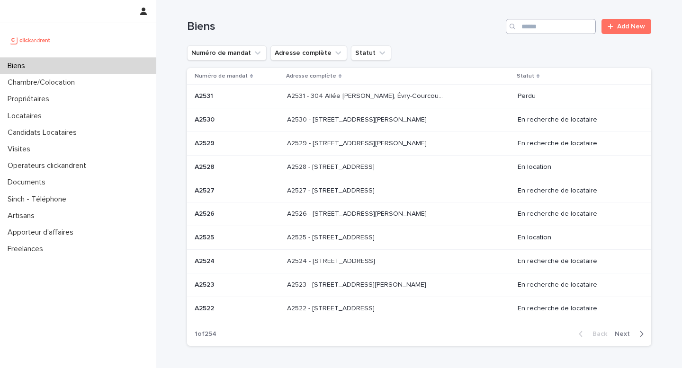  Describe the element at coordinates (227, 53) in the screenshot. I see `button: Numéro de mandat` at that location.